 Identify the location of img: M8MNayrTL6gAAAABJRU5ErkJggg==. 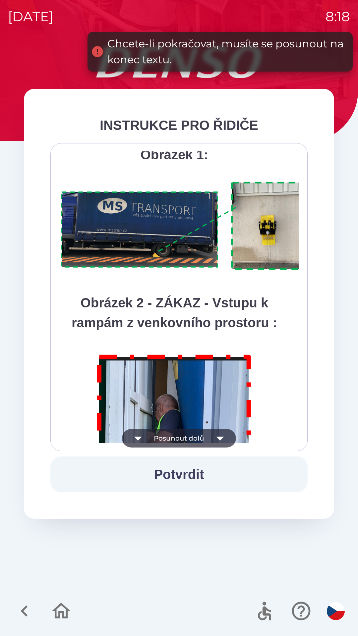
(174, 467).